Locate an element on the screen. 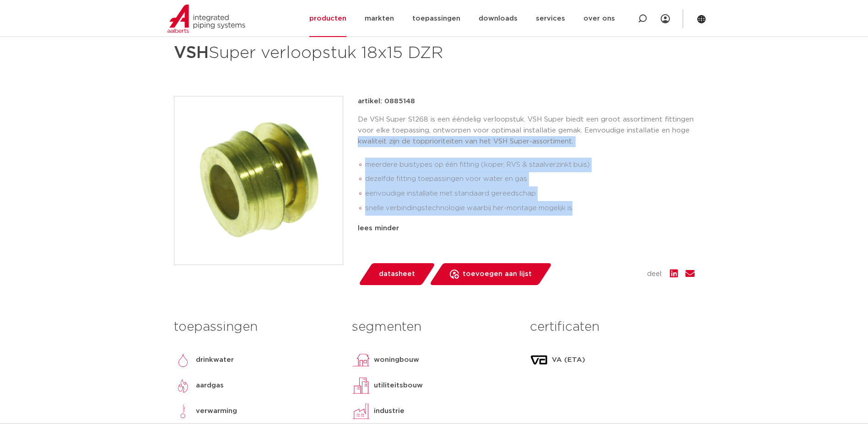 The image size is (868, 424). strong: VSH is located at coordinates (191, 53).